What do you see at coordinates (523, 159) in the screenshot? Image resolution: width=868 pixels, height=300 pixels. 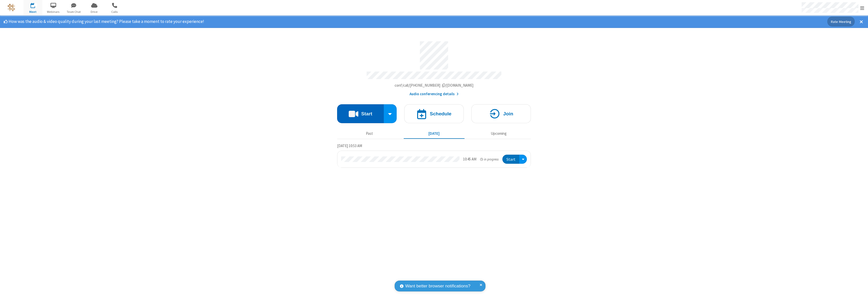 I see `div: Open menu` at bounding box center [523, 159].